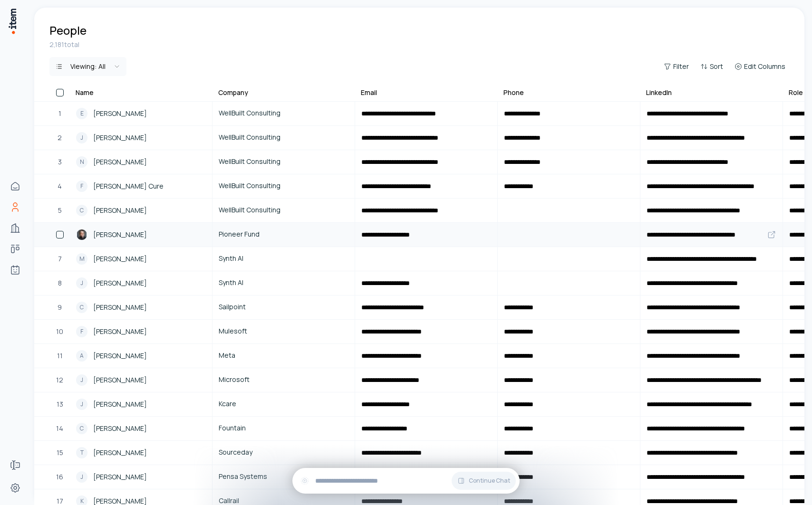 Image resolution: width=812 pixels, height=505 pixels. Describe the element at coordinates (16, 186) in the screenshot. I see `a: Home` at that location.